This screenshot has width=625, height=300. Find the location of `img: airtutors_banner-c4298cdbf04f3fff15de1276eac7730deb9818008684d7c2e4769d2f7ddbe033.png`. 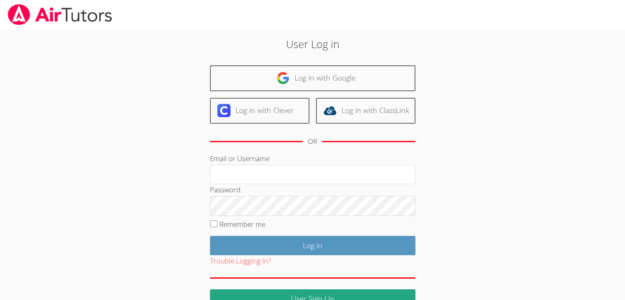

img: airtutors_banner-c4298cdbf04f3fff15de1276eac7730deb9818008684d7c2e4769d2f7ddbe033.png is located at coordinates (60, 14).